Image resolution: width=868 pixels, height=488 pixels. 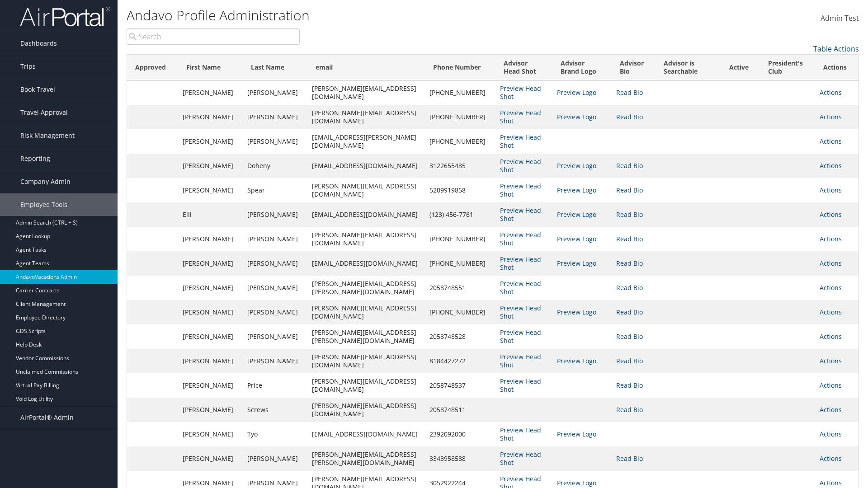 I want to click on td: (123) 456-7761, so click(x=460, y=215).